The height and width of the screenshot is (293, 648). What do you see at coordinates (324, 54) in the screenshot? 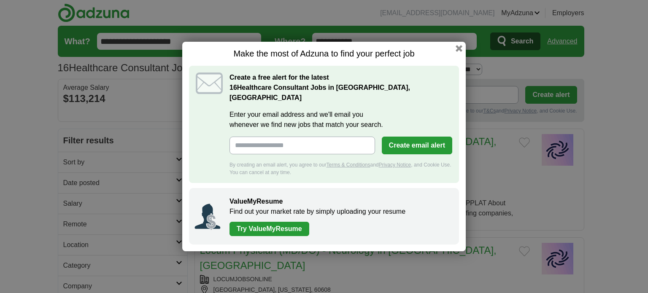
I see `h1: Make the most of Adzuna to find your perfect job` at bounding box center [324, 54].